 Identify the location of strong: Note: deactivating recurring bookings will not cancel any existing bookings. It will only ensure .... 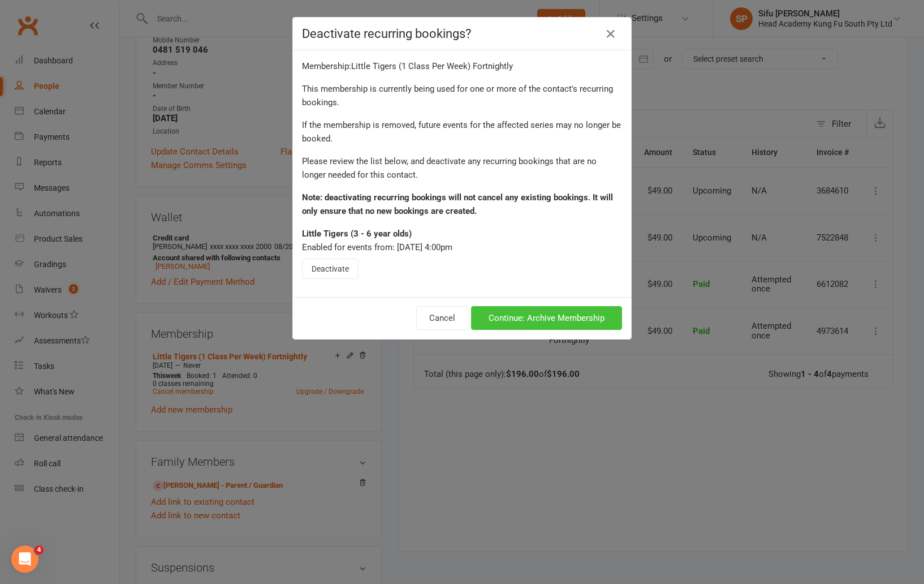
(458, 205).